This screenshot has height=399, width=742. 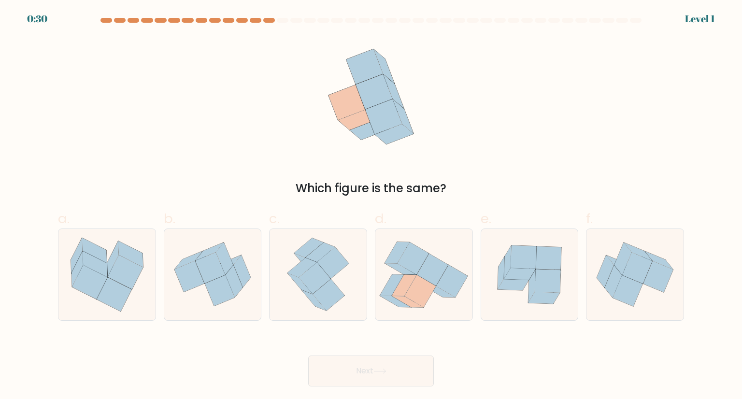 What do you see at coordinates (37, 19) in the screenshot?
I see `div: 0:30` at bounding box center [37, 19].